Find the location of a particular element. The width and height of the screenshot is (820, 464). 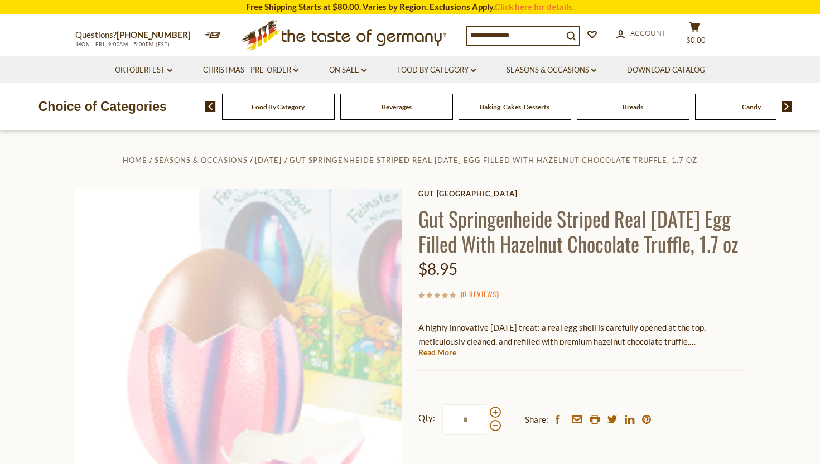

img: previous arrow is located at coordinates (210, 107).